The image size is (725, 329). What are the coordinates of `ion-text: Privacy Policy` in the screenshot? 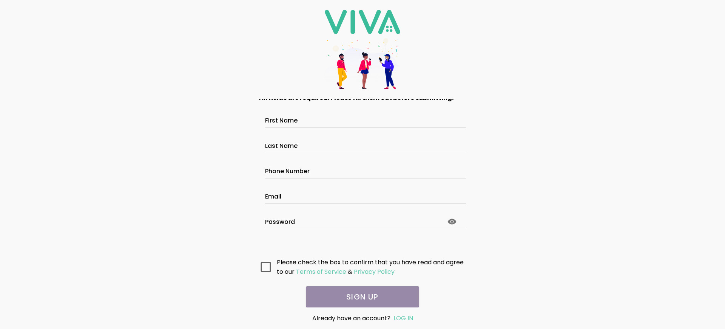 It's located at (374, 271).